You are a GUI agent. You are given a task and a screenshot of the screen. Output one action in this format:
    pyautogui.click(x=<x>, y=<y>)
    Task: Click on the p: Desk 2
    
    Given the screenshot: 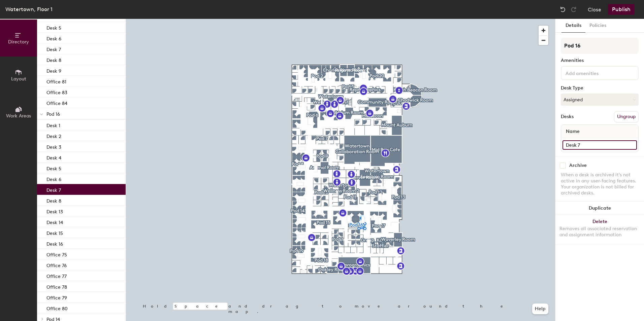 What is the action you would take?
    pyautogui.click(x=54, y=135)
    